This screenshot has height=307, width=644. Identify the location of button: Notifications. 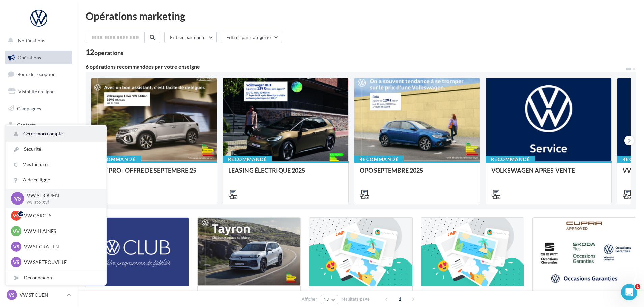
(38, 41).